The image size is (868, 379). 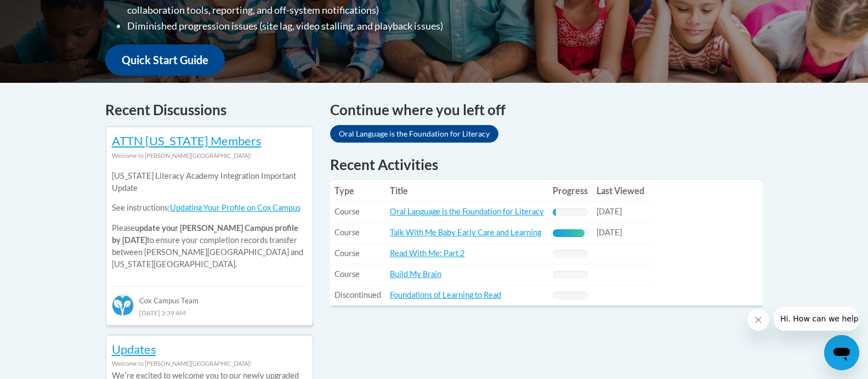 I want to click on span: Discontinued, so click(x=358, y=295).